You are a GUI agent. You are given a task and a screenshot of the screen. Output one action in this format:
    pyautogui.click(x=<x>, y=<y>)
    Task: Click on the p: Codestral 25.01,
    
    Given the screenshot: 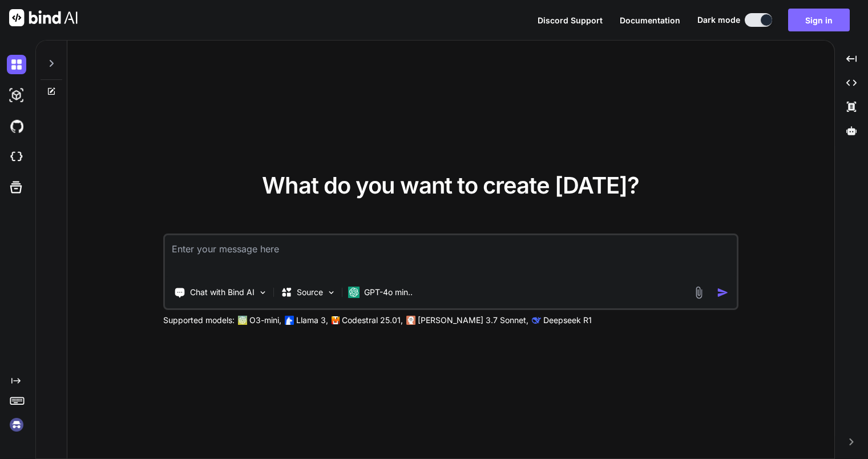 What is the action you would take?
    pyautogui.click(x=372, y=320)
    